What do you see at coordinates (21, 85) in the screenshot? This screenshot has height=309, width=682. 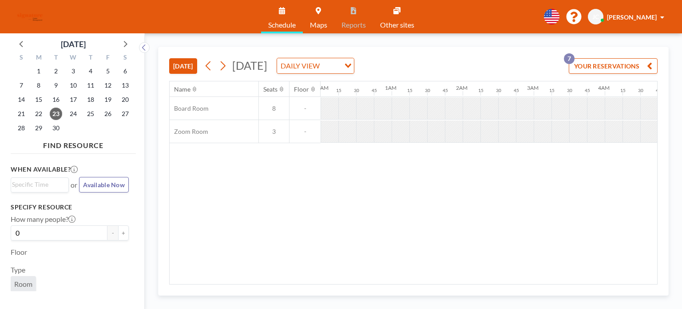 I see `span: Sunday, September 7, 2025` at bounding box center [21, 85].